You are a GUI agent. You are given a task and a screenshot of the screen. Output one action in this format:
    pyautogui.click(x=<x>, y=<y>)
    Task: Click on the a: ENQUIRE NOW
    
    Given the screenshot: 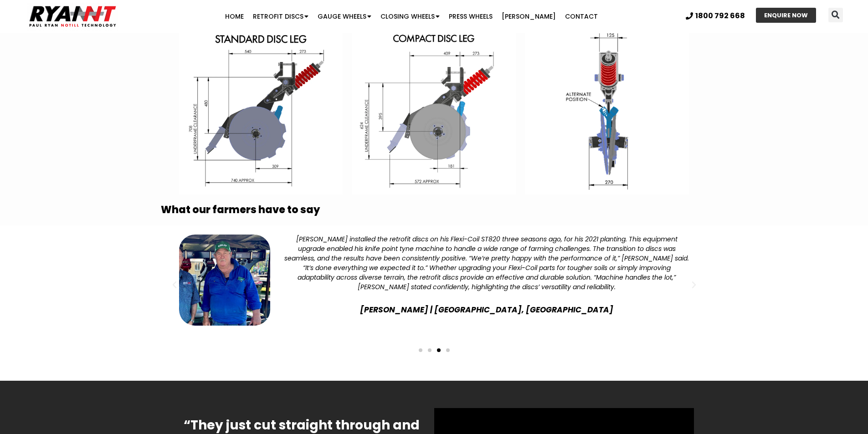 What is the action you would take?
    pyautogui.click(x=786, y=15)
    